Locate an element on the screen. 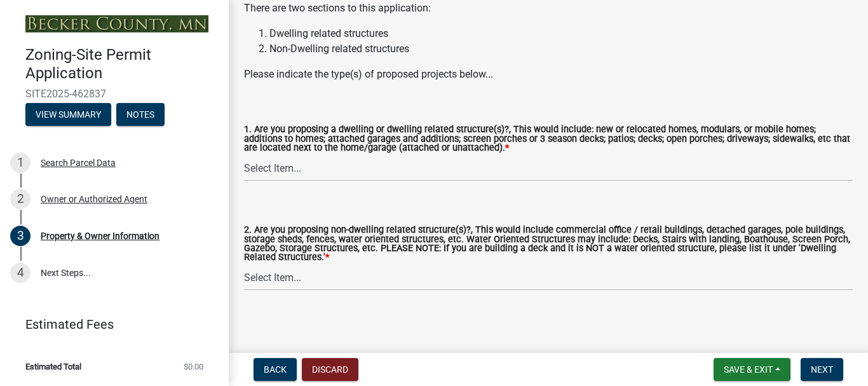 The height and width of the screenshot is (386, 868). img: Becker County, Minnesota is located at coordinates (117, 23).